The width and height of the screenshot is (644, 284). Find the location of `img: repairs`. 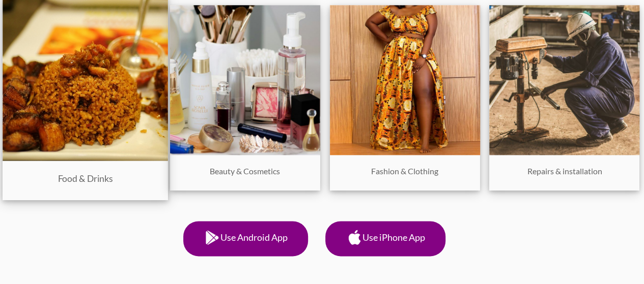

img: repairs is located at coordinates (564, 80).